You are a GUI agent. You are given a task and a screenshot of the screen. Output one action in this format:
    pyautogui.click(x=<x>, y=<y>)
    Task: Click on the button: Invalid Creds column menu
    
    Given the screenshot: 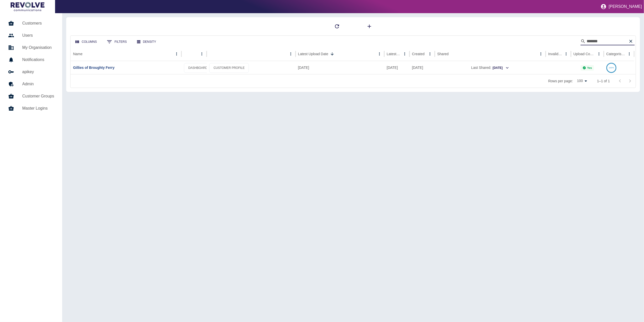 What is the action you would take?
    pyautogui.click(x=566, y=54)
    